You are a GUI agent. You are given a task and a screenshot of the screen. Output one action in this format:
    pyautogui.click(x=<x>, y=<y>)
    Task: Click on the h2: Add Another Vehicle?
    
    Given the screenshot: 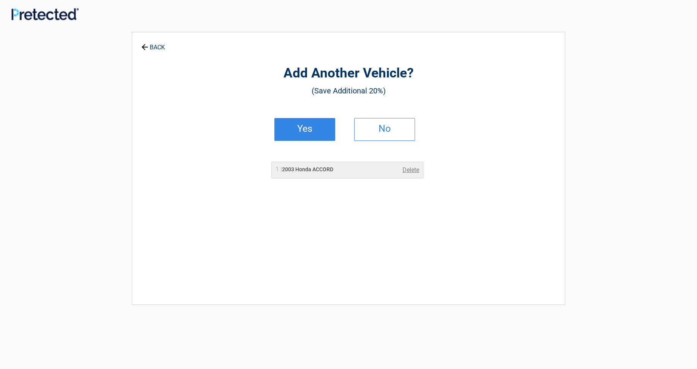 What is the action you would take?
    pyautogui.click(x=348, y=73)
    